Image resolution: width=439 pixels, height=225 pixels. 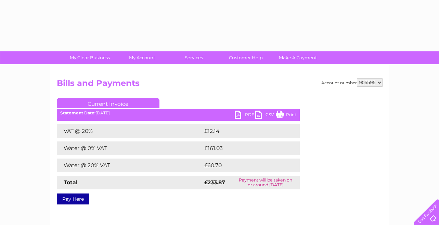 I want to click on td: £60.70, so click(x=244, y=165).